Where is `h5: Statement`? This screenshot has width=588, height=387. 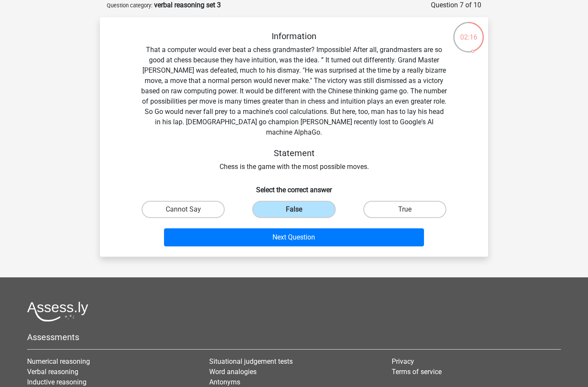 h5: Statement is located at coordinates (294, 153).